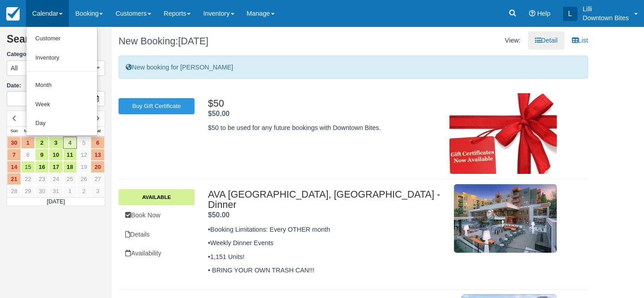 The width and height of the screenshot is (644, 298). I want to click on a: Day, so click(62, 123).